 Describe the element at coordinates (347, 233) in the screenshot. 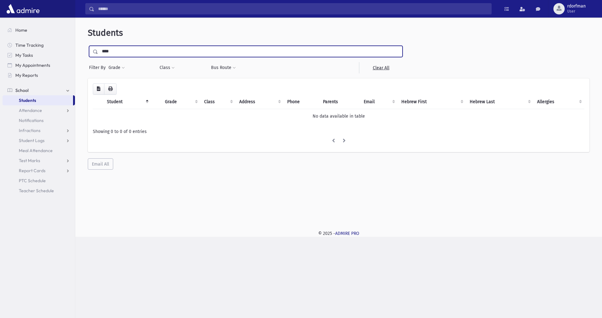

I see `a: ADMIRE PRO` at that location.